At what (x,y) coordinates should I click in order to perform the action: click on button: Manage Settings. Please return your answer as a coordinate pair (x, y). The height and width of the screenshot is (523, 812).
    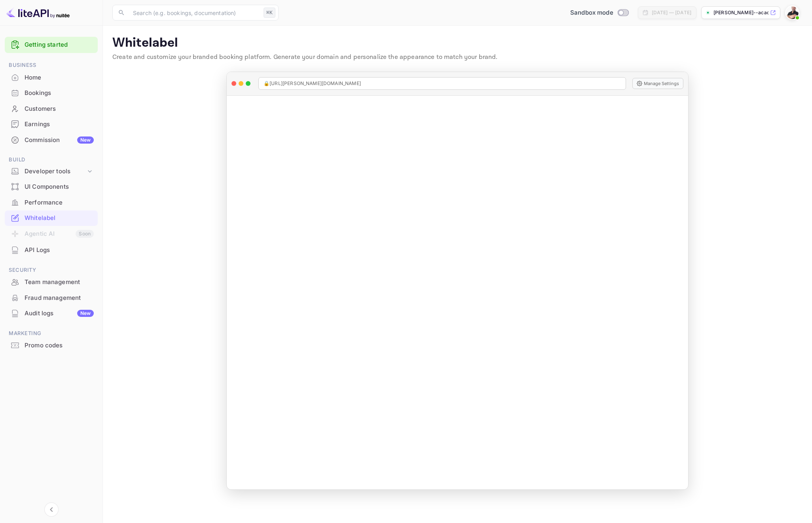
    Looking at the image, I should click on (658, 84).